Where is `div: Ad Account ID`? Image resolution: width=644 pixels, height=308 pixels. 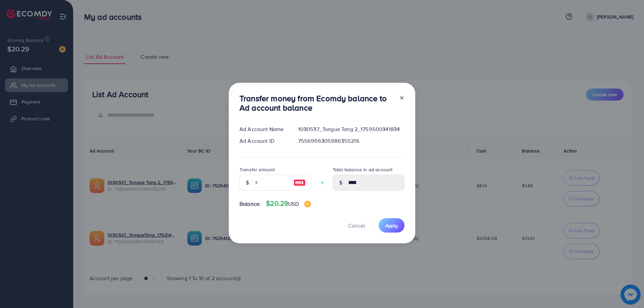 div: Ad Account ID is located at coordinates (263, 141).